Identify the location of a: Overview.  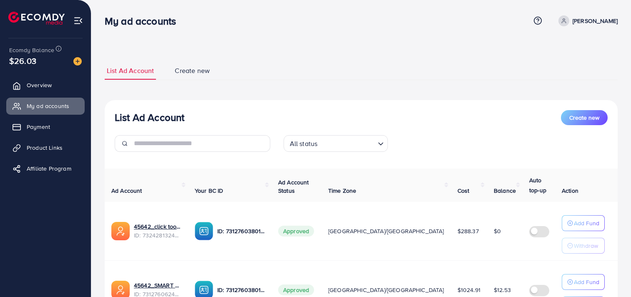
(45, 85).